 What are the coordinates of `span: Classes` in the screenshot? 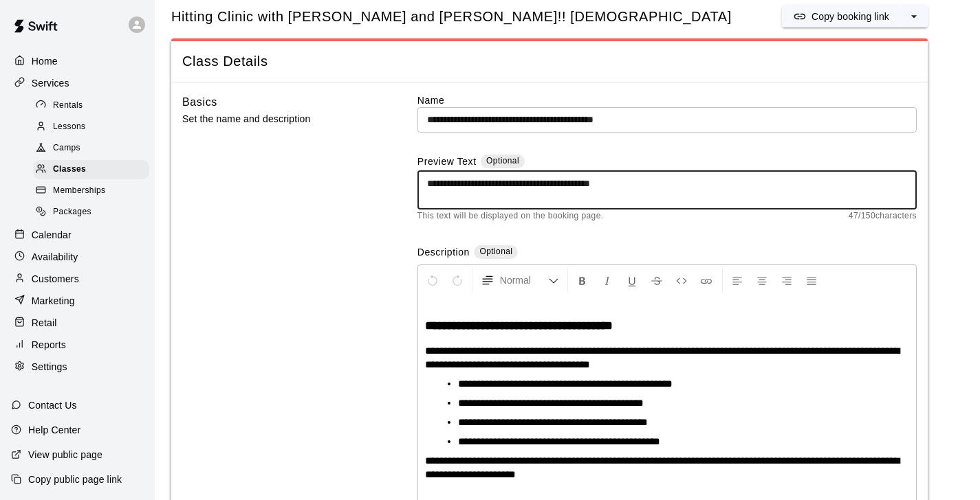 It's located at (69, 170).